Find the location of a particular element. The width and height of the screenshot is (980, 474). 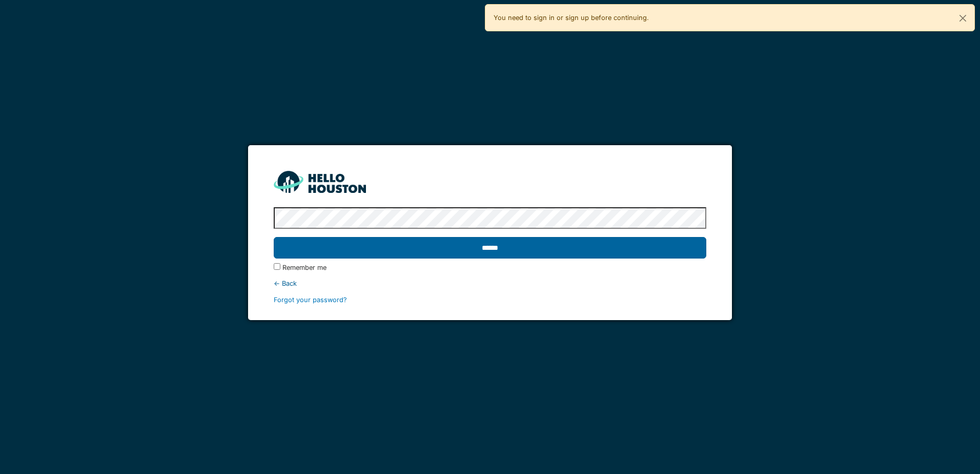

div: You need to sign in or sign up before continuing. is located at coordinates (730, 17).